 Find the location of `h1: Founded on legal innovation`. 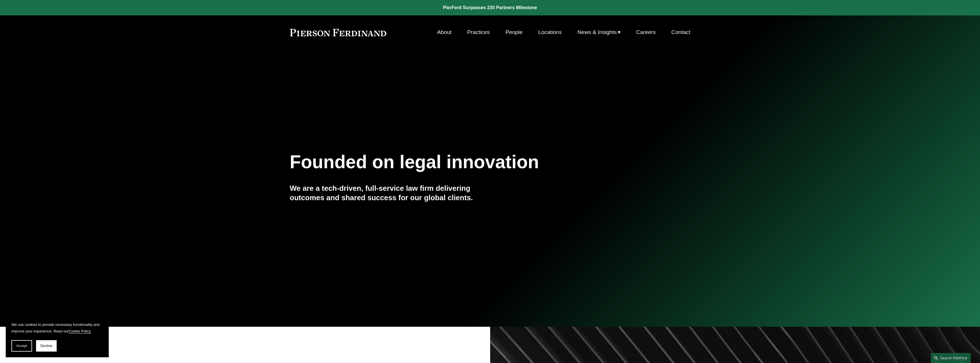

h1: Founded on legal innovation is located at coordinates (457, 162).